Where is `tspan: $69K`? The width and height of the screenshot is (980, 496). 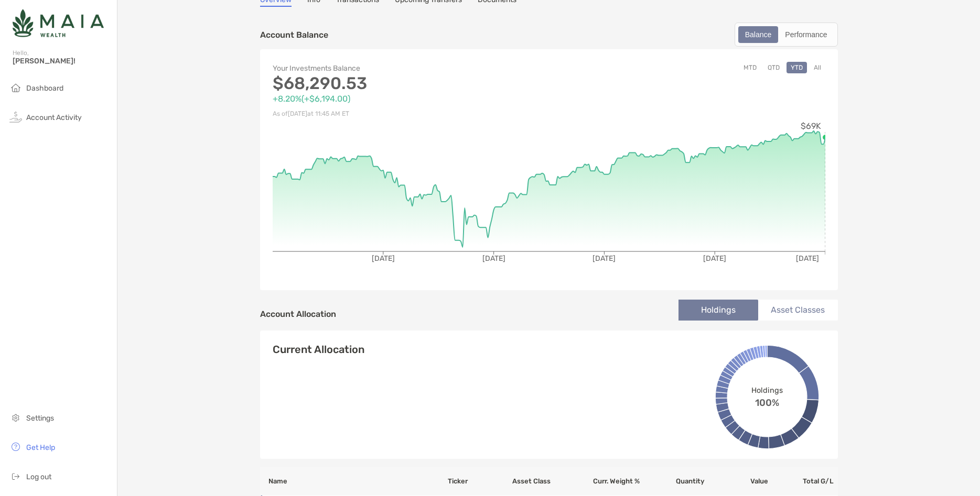
tspan: $69K is located at coordinates (811, 125).